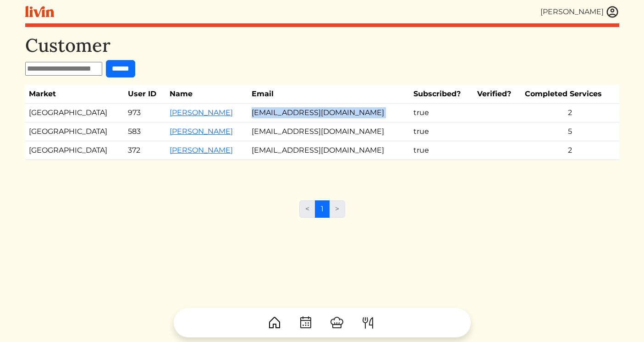 The image size is (644, 342). I want to click on th: Market, so click(75, 94).